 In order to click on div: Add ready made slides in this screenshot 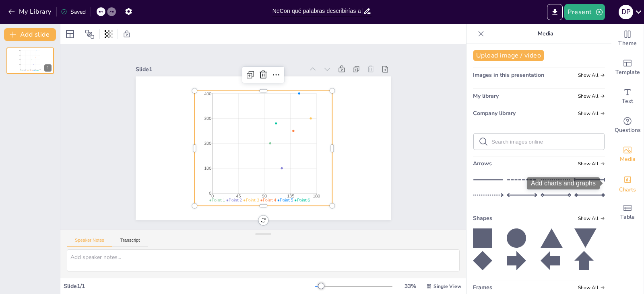, I will do `click(627, 67)`.